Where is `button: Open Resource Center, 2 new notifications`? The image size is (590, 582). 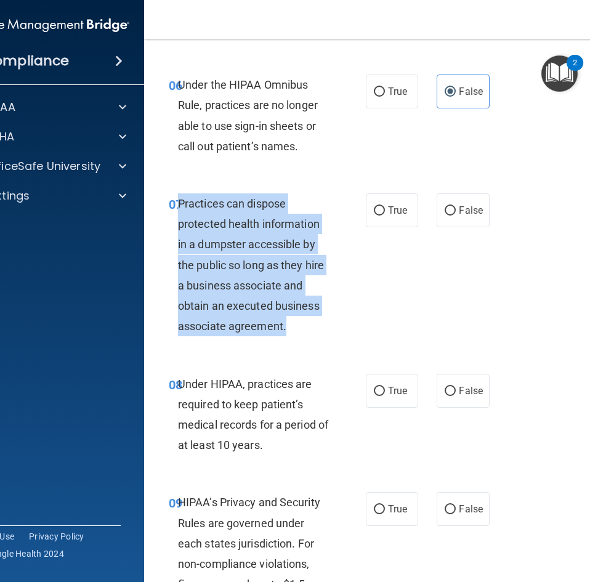
button: Open Resource Center, 2 new notifications is located at coordinates (559, 73).